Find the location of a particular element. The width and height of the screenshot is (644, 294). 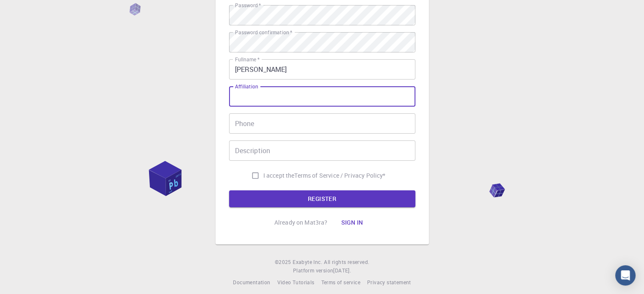

p: Terms of Service / Privacy Policy * is located at coordinates (340, 176).